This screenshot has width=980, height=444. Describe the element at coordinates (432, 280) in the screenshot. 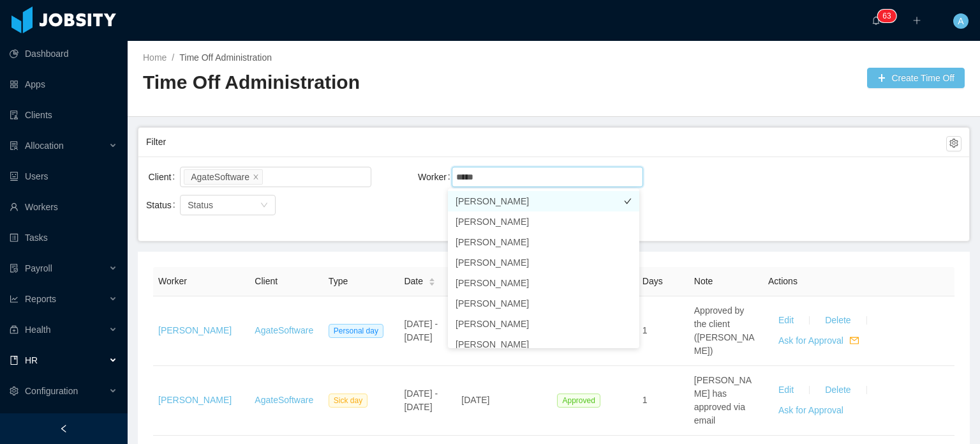

I see `div: Sort` at that location.